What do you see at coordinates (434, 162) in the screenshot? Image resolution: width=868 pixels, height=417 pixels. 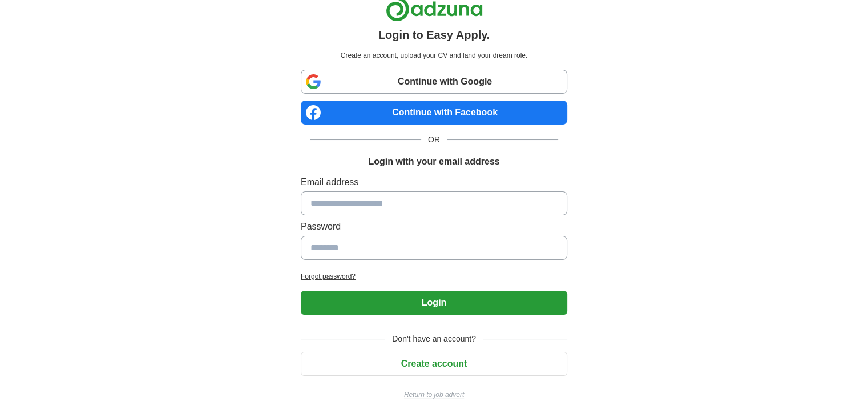 I see `h1: Login with your email address` at bounding box center [434, 162].